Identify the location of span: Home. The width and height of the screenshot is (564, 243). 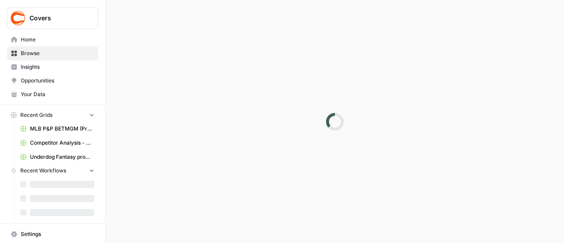
(57, 40).